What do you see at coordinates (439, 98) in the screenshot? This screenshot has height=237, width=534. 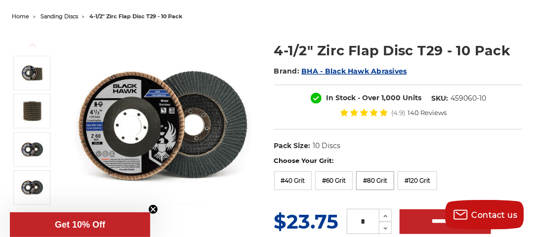 I see `dt: SKU:` at bounding box center [439, 98].